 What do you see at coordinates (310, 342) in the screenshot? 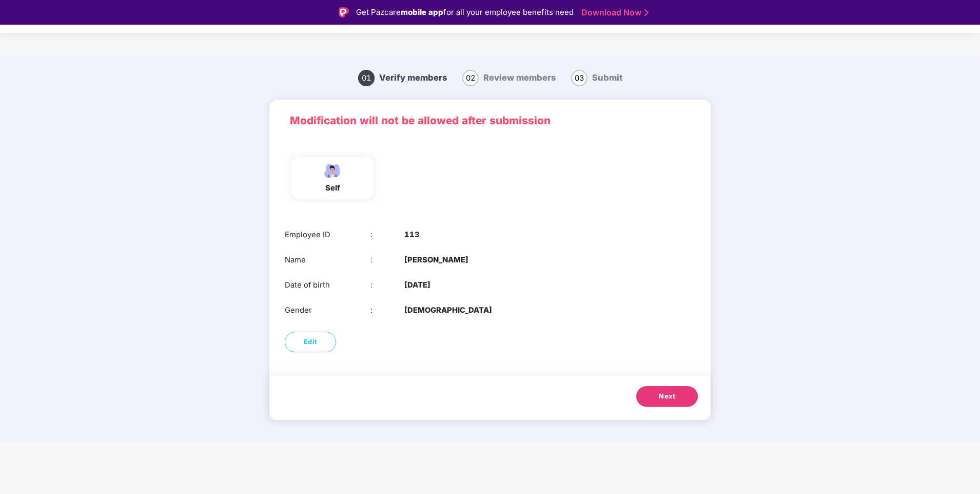
I see `span: Edit` at bounding box center [310, 342].